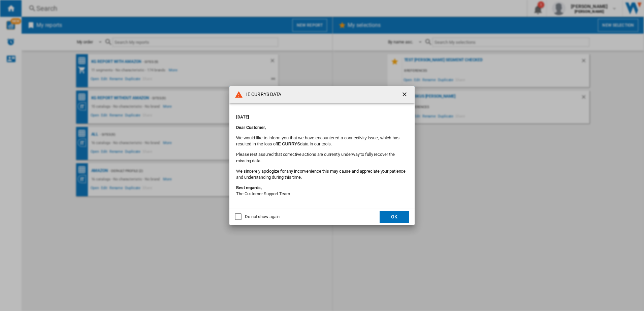  What do you see at coordinates (405, 95) in the screenshot?
I see `ng-md-icon: getI18NText('BUTTONS.CLOSE_DIALOG')` at bounding box center [405, 95].